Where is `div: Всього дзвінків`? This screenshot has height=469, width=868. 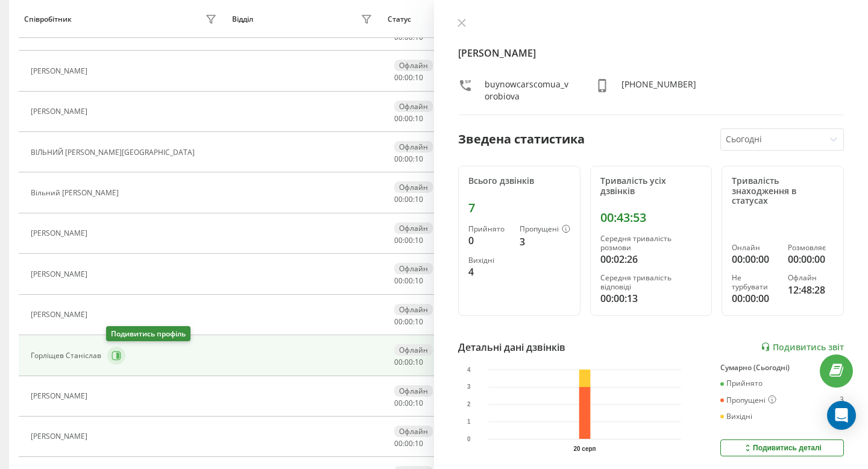 div: Всього дзвінків is located at coordinates (519, 181).